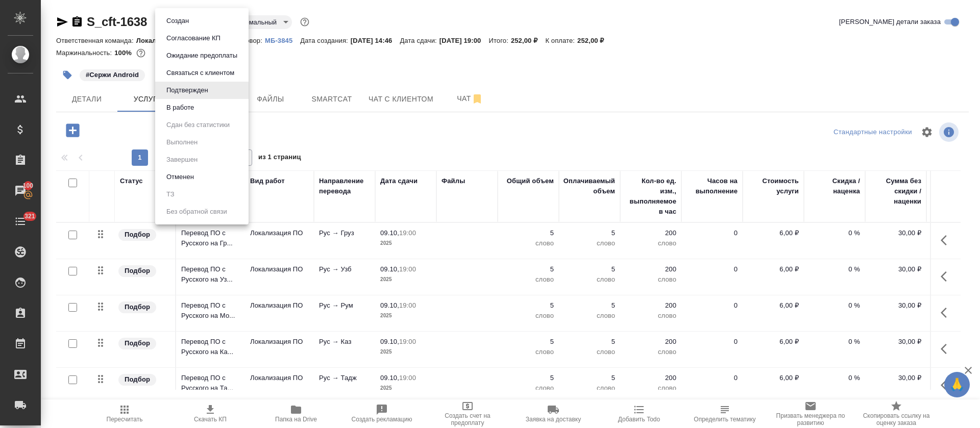  Describe the element at coordinates (180, 177) in the screenshot. I see `button: Отменен` at that location.